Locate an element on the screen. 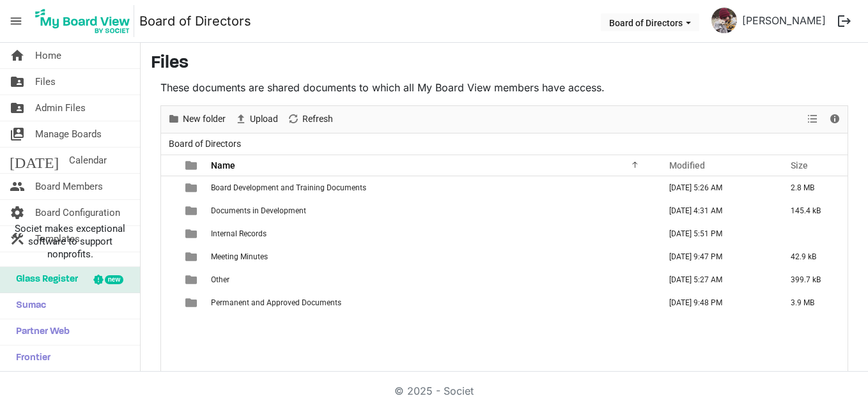  span: Glass Register is located at coordinates (44, 280).